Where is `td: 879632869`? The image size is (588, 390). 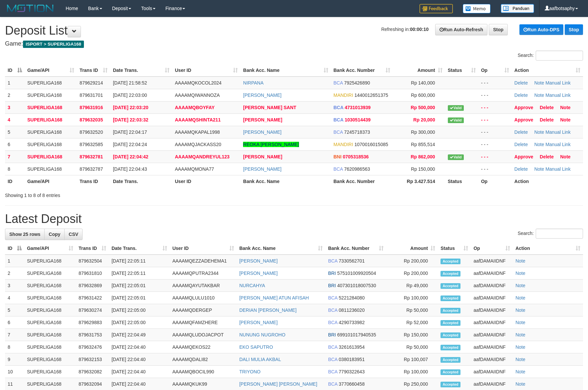
td: 879632869 is located at coordinates (92, 285).